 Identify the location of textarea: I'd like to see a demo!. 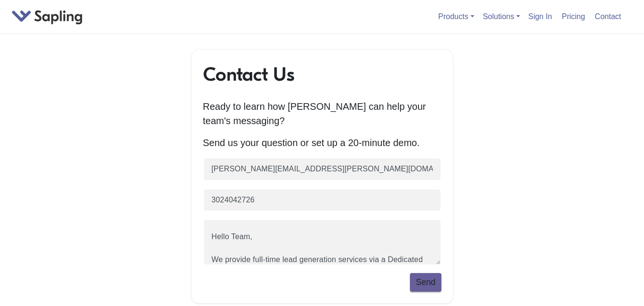
(322, 242).